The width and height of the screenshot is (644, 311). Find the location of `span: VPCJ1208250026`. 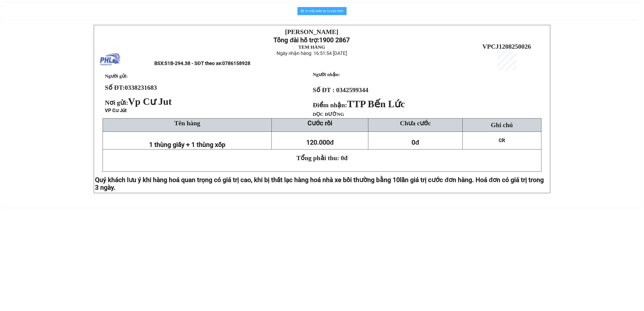

span: VPCJ1208250026 is located at coordinates (507, 47).